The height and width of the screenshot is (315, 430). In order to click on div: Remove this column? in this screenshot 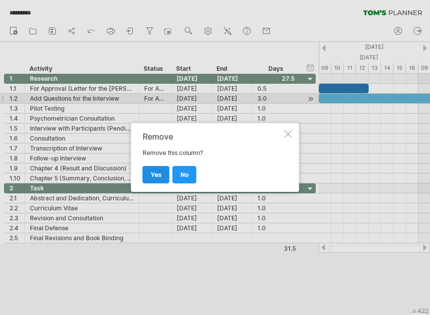, I will do `click(213, 158)`.